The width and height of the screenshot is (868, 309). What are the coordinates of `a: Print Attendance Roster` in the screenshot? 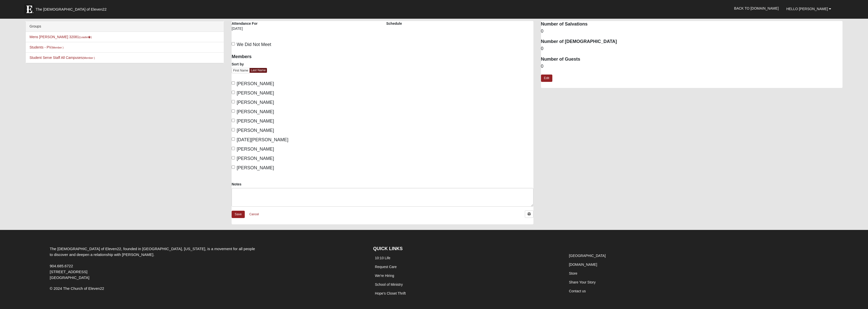 It's located at (529, 214).